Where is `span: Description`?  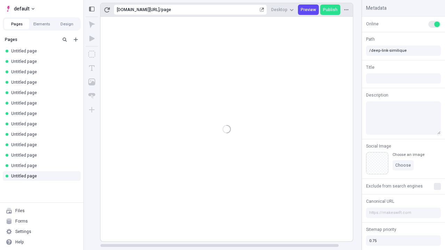
span: Description is located at coordinates (377, 95).